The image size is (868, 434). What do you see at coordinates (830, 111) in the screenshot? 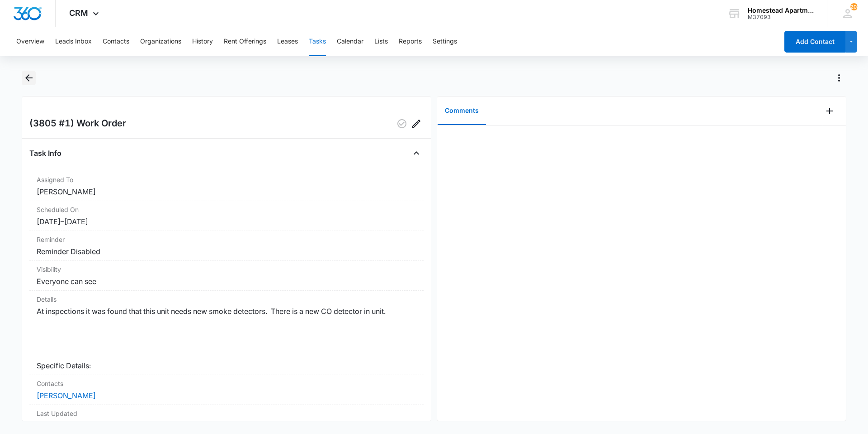
I see `button: Add Comment` at bounding box center [830, 111].